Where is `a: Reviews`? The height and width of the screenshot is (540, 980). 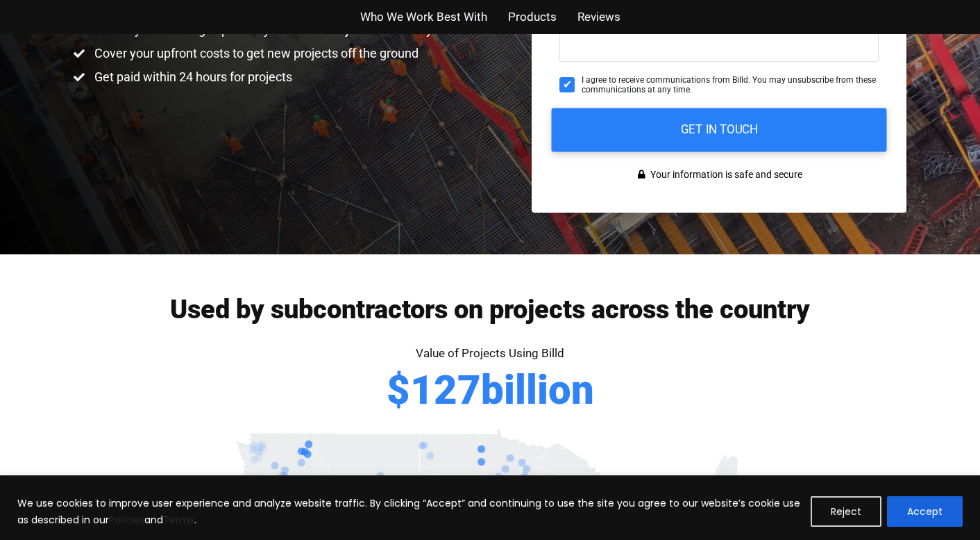 a: Reviews is located at coordinates (599, 17).